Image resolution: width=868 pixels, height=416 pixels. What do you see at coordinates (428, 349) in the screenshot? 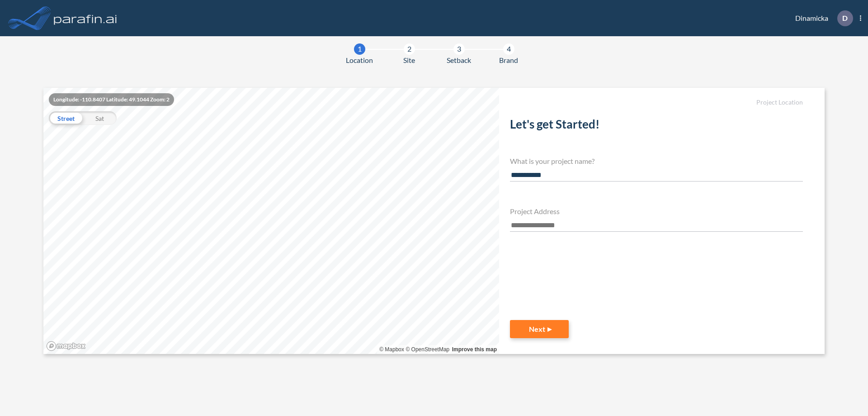
I see `a: OpenStreetMap` at bounding box center [428, 349].